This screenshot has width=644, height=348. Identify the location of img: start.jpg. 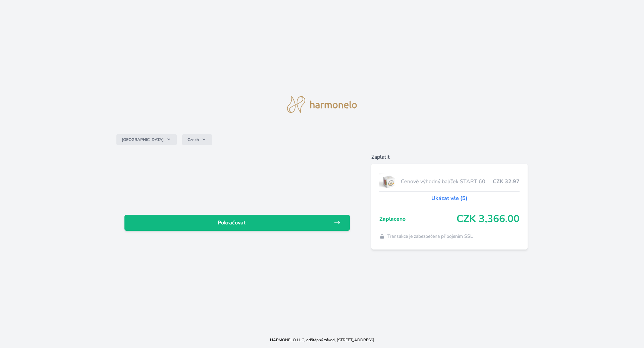
(388, 182).